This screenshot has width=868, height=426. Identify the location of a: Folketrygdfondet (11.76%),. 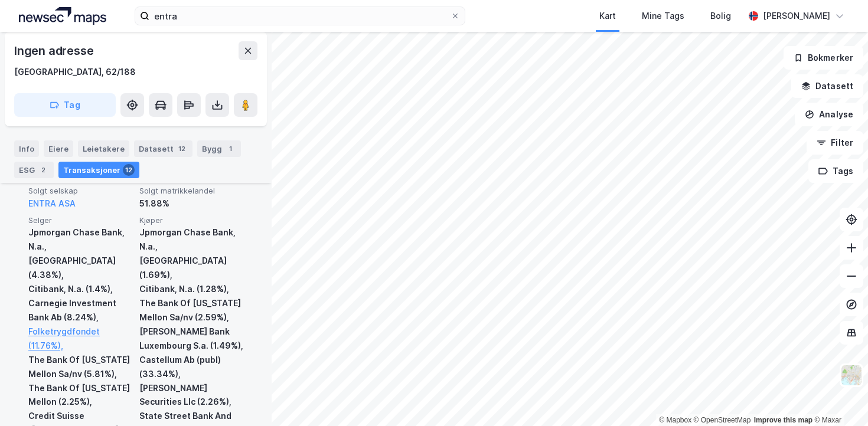
(80, 339).